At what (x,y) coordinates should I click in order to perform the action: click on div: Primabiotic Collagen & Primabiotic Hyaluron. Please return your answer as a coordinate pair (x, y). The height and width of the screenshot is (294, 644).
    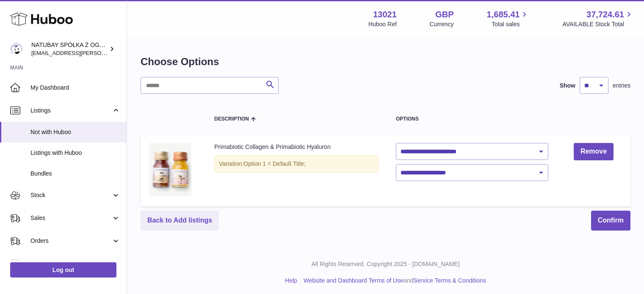
    Looking at the image, I should click on (297, 147).